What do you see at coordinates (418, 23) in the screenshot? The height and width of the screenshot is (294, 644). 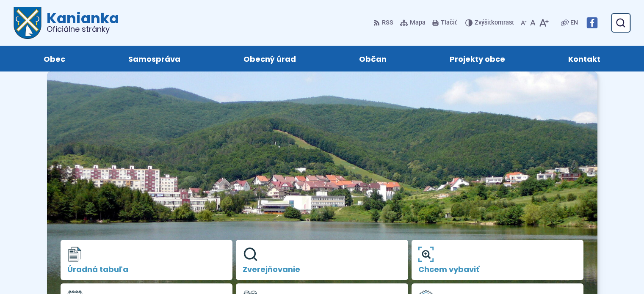 I see `span: Mapa` at bounding box center [418, 23].